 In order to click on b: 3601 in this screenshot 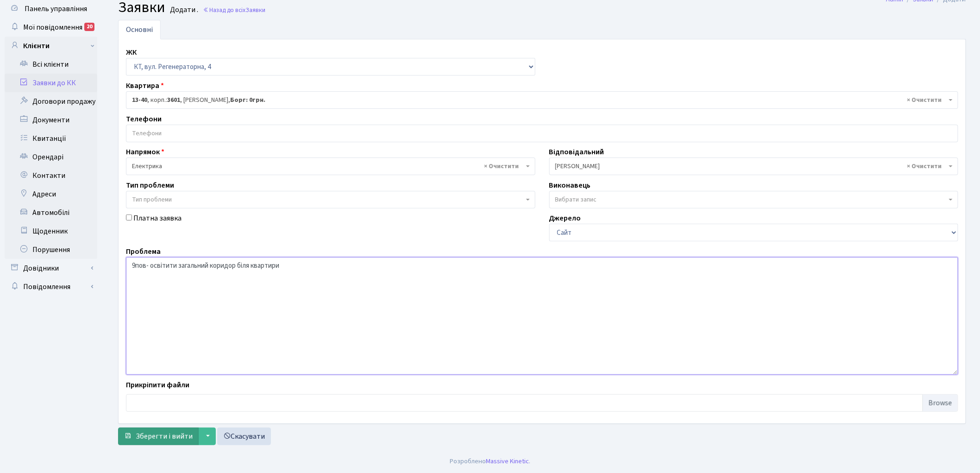, I will do `click(174, 100)`.